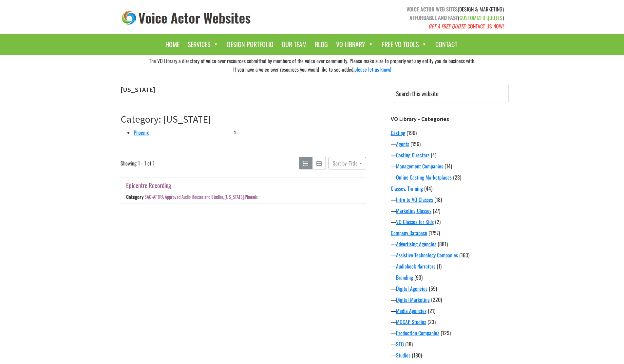  I want to click on em: GET A FREE QUOTE:, so click(447, 26).